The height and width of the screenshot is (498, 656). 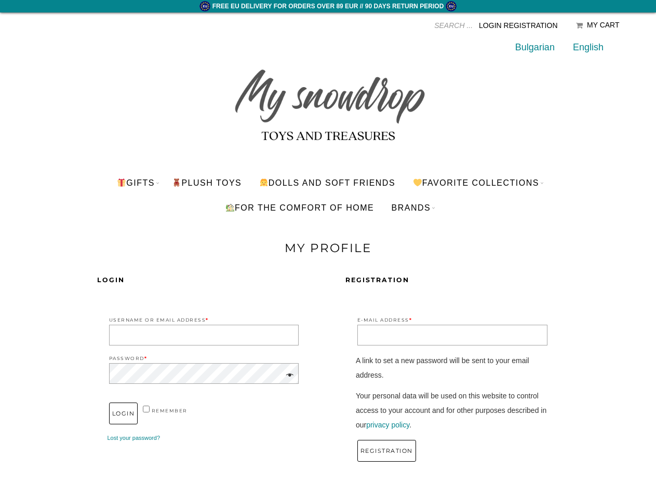 What do you see at coordinates (204, 280) in the screenshot?
I see `h2: Login` at bounding box center [204, 280].